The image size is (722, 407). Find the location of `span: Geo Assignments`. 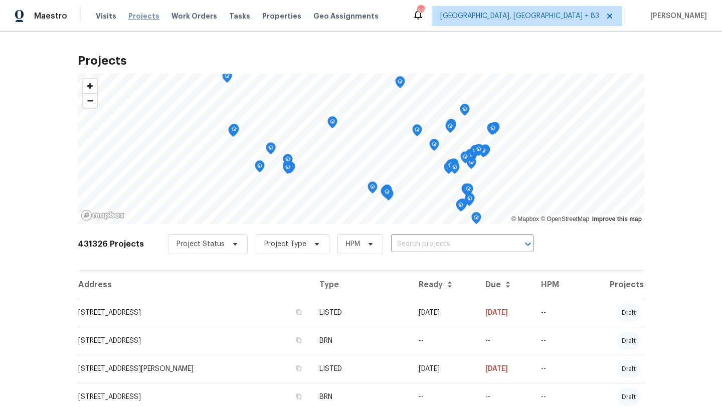

span: Geo Assignments is located at coordinates (346, 16).